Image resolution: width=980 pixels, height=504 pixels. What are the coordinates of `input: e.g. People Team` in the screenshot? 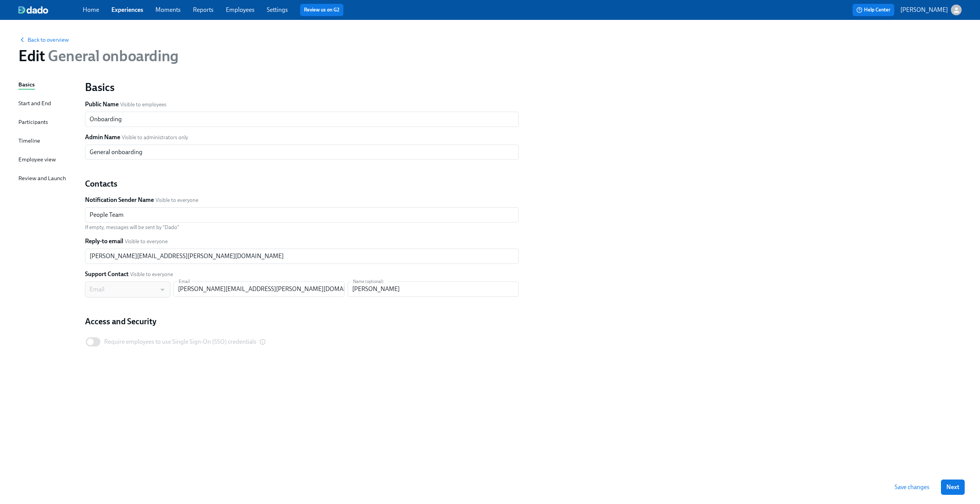 It's located at (302, 215).